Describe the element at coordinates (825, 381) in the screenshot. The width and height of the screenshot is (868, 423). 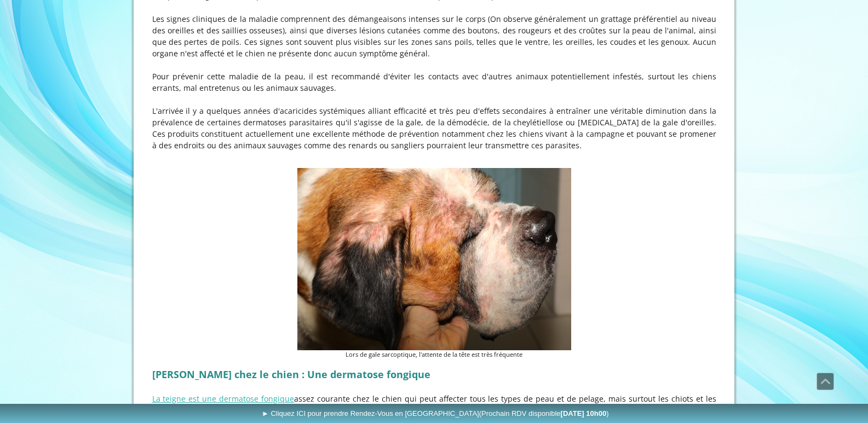
I see `a: Défiler vers le haut` at that location.